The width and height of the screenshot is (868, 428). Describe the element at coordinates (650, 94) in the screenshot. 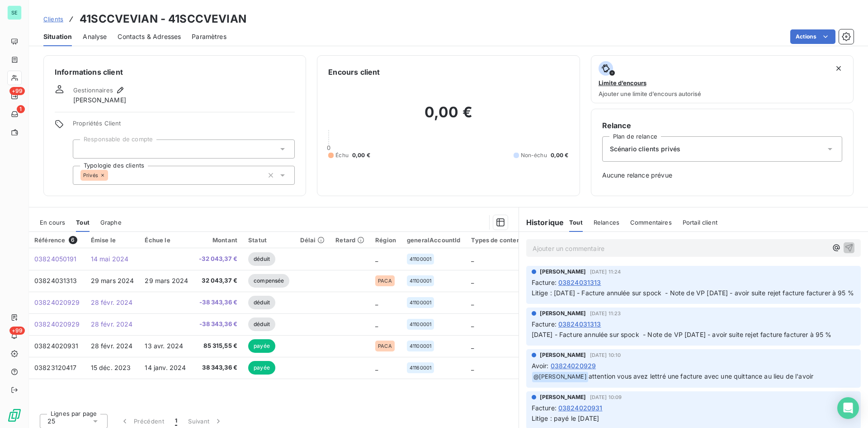

I see `span: Ajouter une limite d’encours autorisé` at that location.